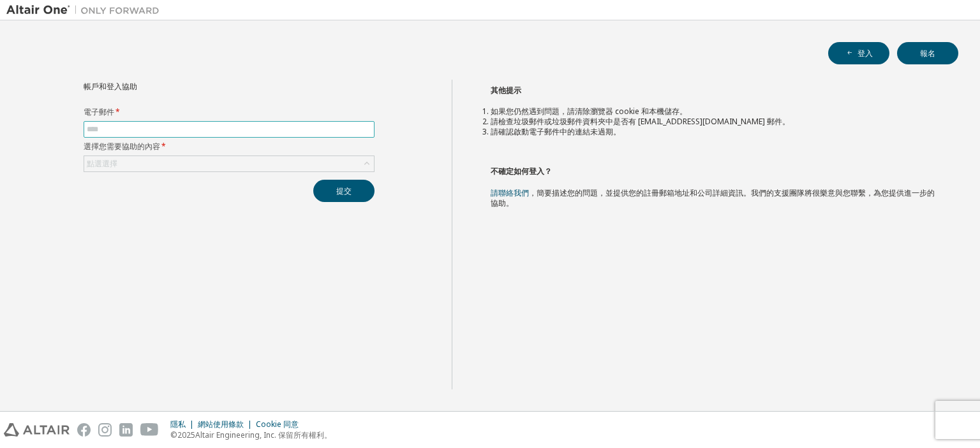  Describe the element at coordinates (110, 86) in the screenshot. I see `font: 帳戶和登入協助` at that location.